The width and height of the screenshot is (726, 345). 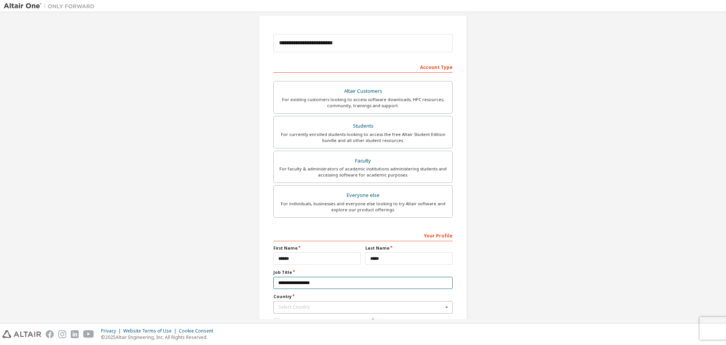 I want to click on div: For individuals, businesses and everyone else looking to try Altair software and explore our prod..., so click(x=363, y=206).